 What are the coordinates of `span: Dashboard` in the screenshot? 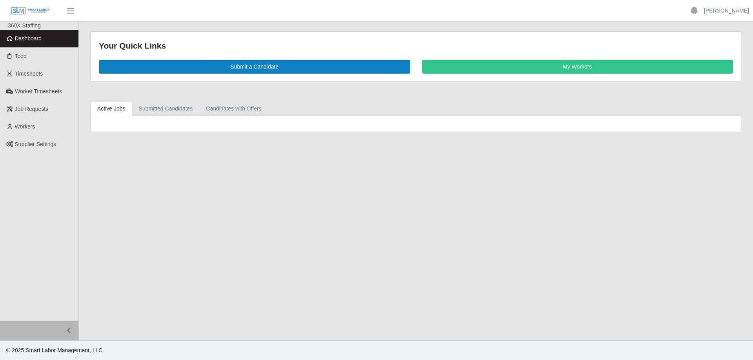 It's located at (28, 38).